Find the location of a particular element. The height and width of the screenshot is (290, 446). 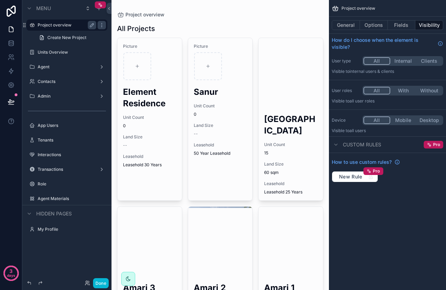

button: Done is located at coordinates (101, 283).